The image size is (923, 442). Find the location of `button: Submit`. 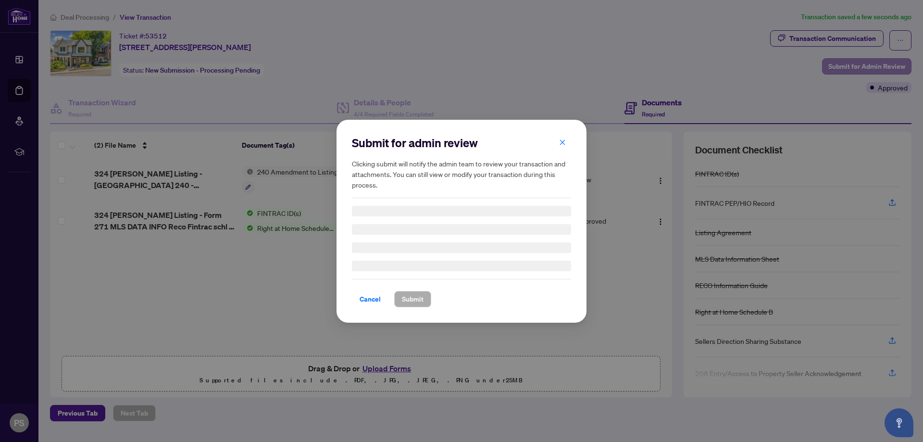

button: Submit is located at coordinates (412, 299).